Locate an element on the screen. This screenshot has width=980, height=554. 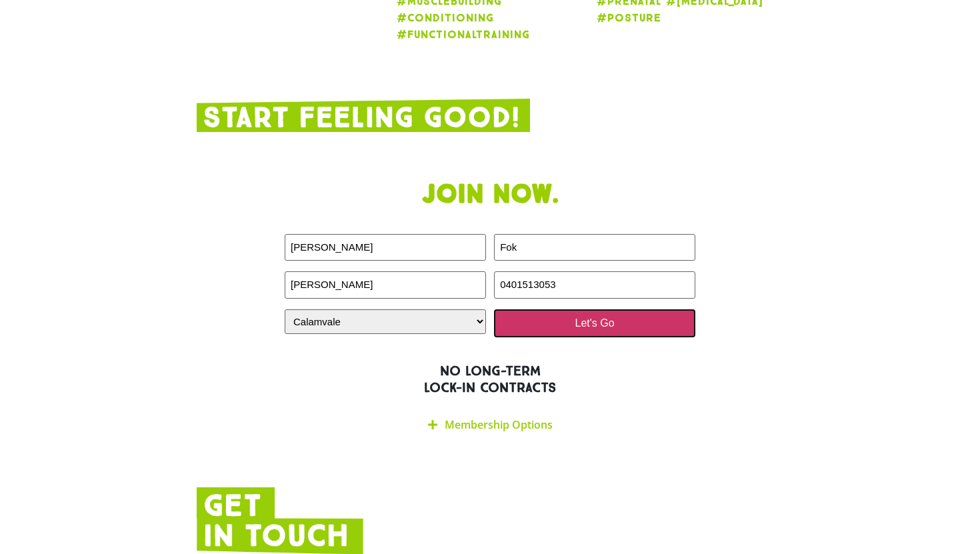
h1: Join now. is located at coordinates (490, 194).